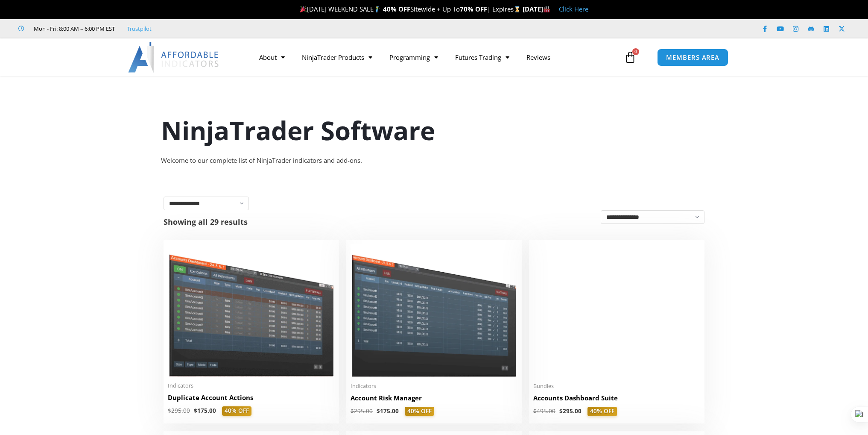 This screenshot has height=435, width=868. I want to click on h1: NinjaTrader Software, so click(434, 130).